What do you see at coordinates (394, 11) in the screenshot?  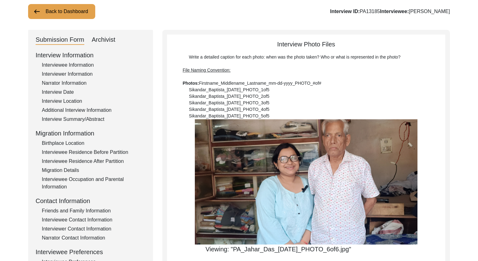 I see `b: Interviewee:` at bounding box center [394, 11].